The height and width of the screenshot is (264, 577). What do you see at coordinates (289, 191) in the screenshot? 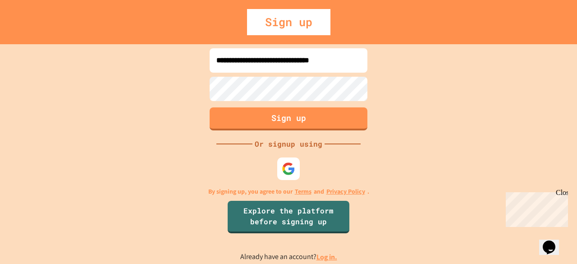
I see `p: By signing up, you agree to our and .` at bounding box center [289, 191].